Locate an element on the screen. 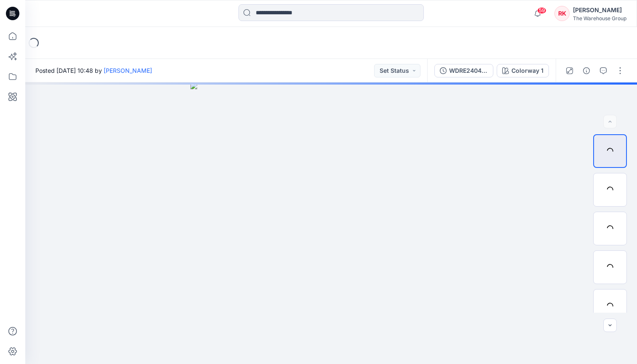 The image size is (637, 364). div: RK is located at coordinates (562, 13).